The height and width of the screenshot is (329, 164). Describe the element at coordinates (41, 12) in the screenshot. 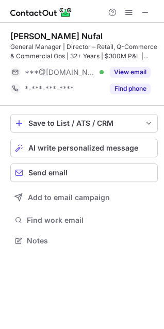

I see `img: ContactOut v5.3.10` at that location.